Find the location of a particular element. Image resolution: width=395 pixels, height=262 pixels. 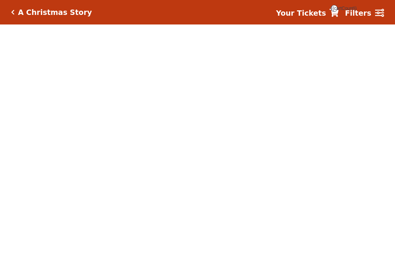

a: Your Tickets {{cartCount}} is located at coordinates (308, 13).